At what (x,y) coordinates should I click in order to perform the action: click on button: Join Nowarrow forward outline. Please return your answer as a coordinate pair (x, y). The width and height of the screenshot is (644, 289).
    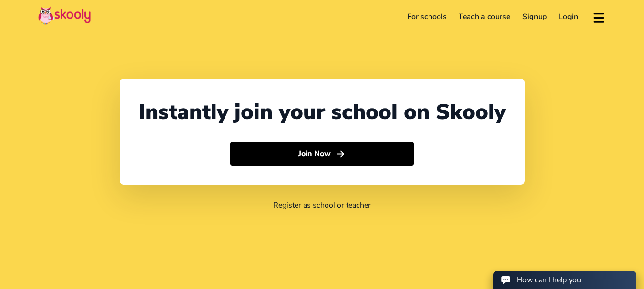
    Looking at the image, I should click on (322, 154).